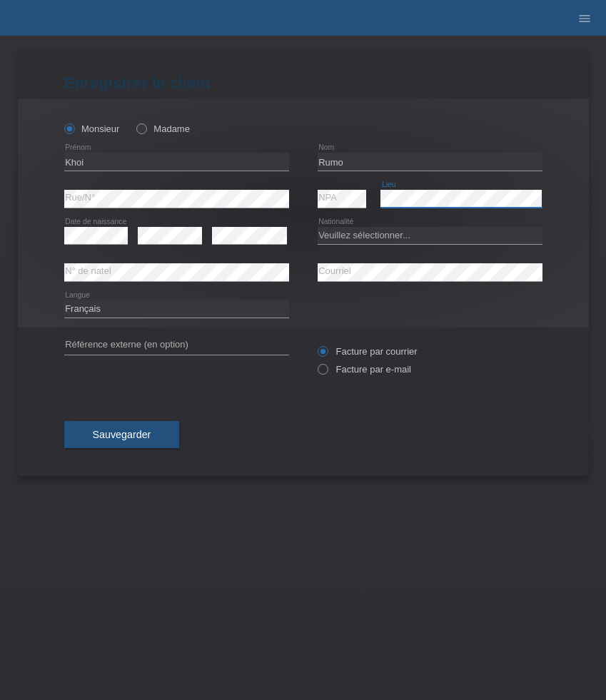  Describe the element at coordinates (584, 18) in the screenshot. I see `i: menu` at that location.